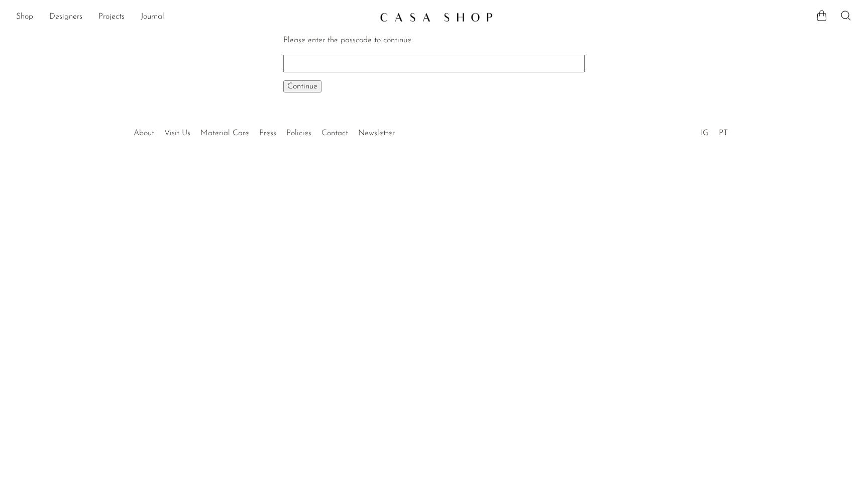  What do you see at coordinates (348, 40) in the screenshot?
I see `label: Please enter the passcode to continue:` at bounding box center [348, 40].